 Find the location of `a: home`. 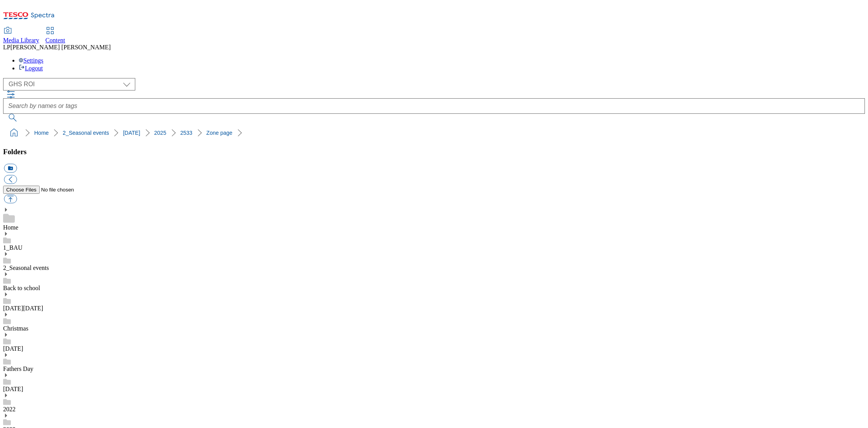

a: home is located at coordinates (14, 133).